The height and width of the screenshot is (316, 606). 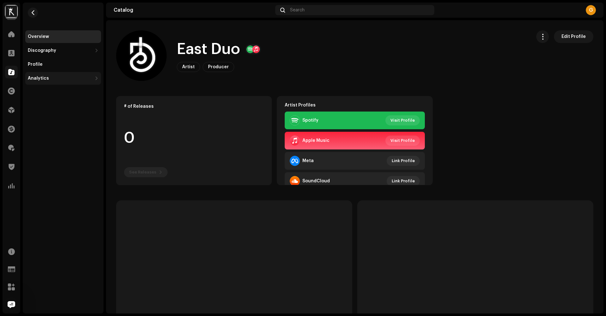 I want to click on span: Producer, so click(x=218, y=67).